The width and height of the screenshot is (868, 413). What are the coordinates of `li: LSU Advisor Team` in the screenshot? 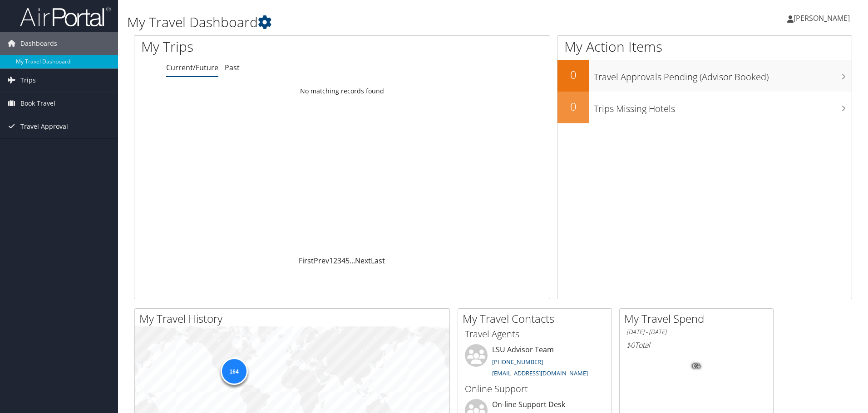 It's located at (535, 363).